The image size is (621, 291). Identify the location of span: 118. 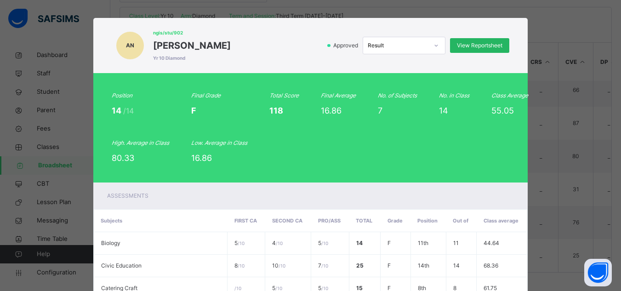
(276, 110).